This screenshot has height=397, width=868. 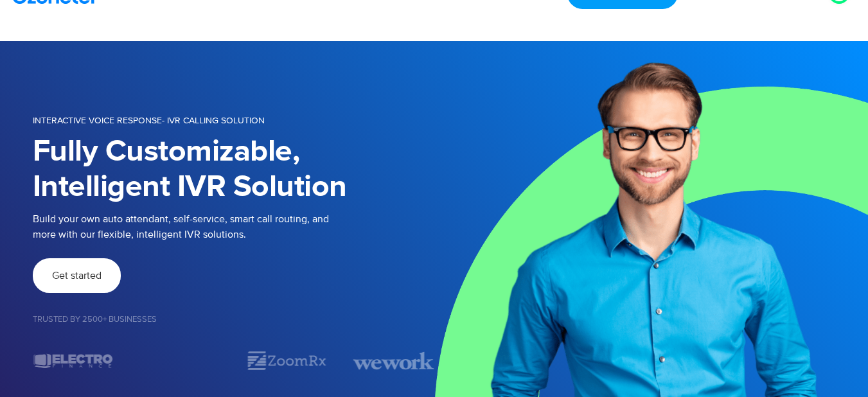 I want to click on div: 1 / 7, so click(x=180, y=360).